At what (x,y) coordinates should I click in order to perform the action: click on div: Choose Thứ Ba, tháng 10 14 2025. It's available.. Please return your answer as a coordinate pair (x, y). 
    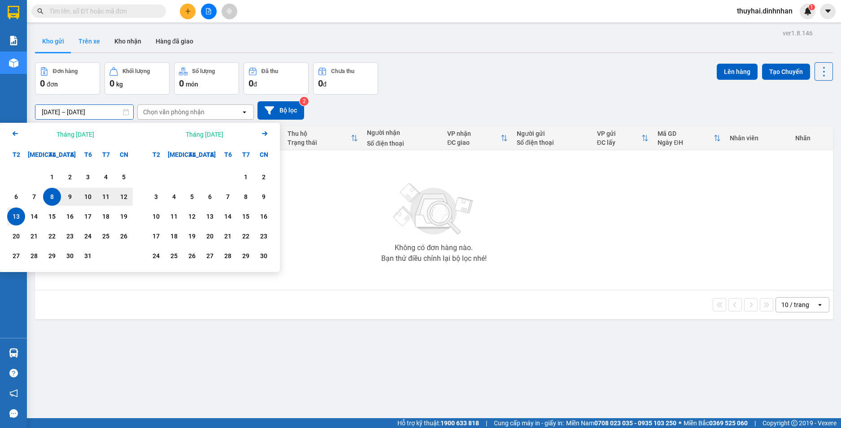
    Looking at the image, I should click on (34, 217).